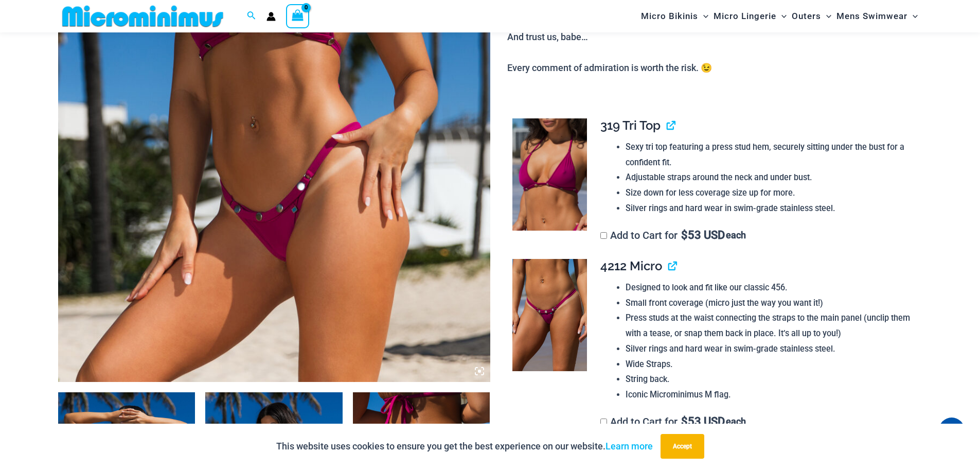 This screenshot has width=980, height=469. I want to click on a: Micro LingerieMenu ToggleMenu Toggle, so click(750, 16).